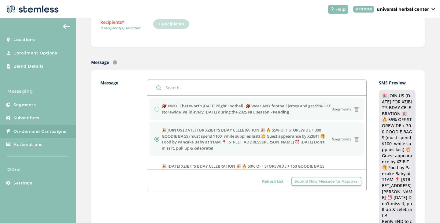 Image resolution: width=440 pixels, height=223 pixels. Describe the element at coordinates (326, 181) in the screenshot. I see `span: Submit New Message for Approval` at that location.